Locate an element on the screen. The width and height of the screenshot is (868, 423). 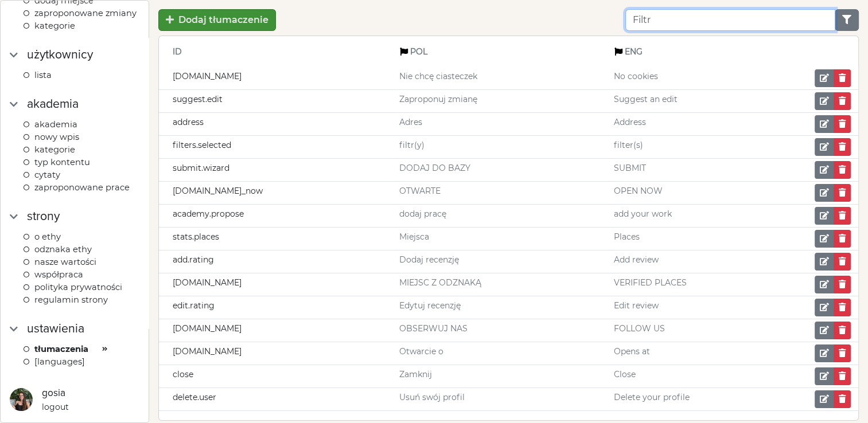
span: close is located at coordinates (183, 374).